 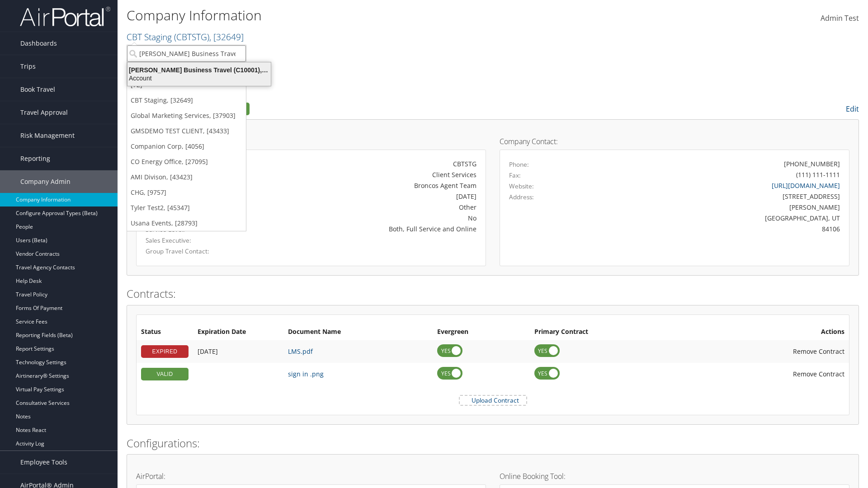 What do you see at coordinates (369, 164) in the screenshot?
I see `div: CBTSTG` at bounding box center [369, 164].